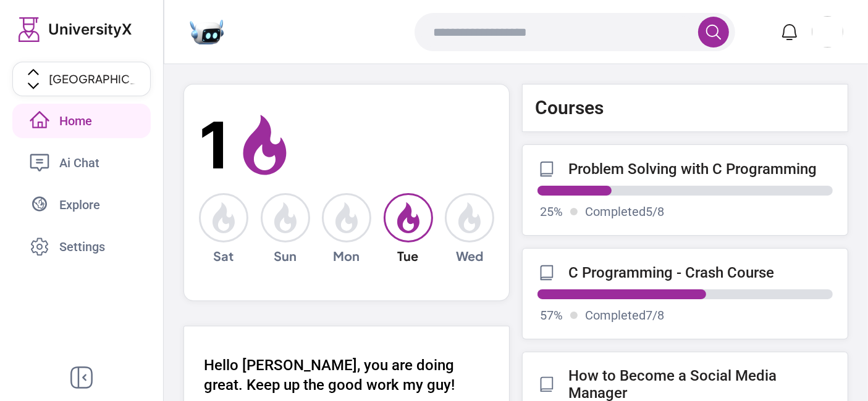  I want to click on span: Mon, so click(346, 256).